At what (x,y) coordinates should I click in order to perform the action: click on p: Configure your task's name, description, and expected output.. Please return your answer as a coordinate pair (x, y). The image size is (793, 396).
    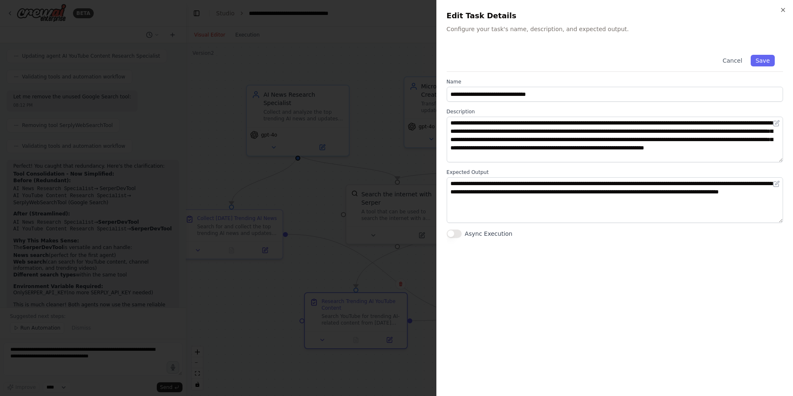
    Looking at the image, I should click on (615, 29).